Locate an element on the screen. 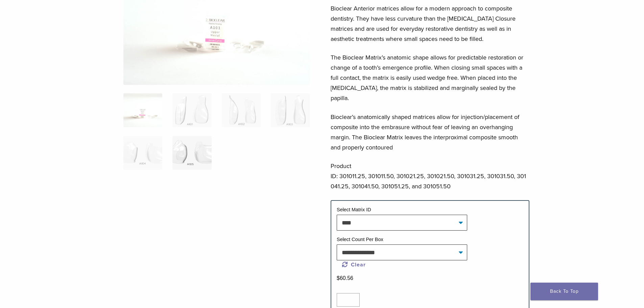 The image size is (644, 308). a: Clear is located at coordinates (354, 265).